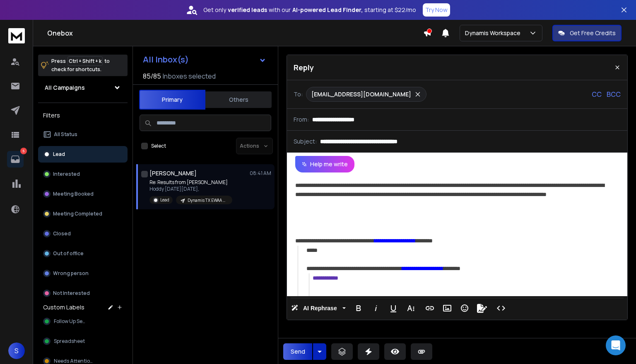 The width and height of the screenshot is (636, 364). Describe the element at coordinates (319, 308) in the screenshot. I see `button: AI Rephrase` at that location.